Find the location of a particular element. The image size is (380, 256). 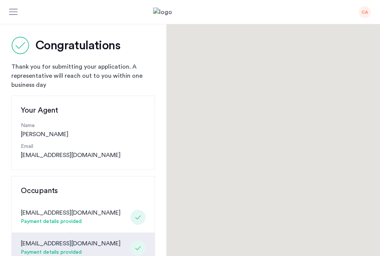

a: Cazamio logo is located at coordinates (190, 12).